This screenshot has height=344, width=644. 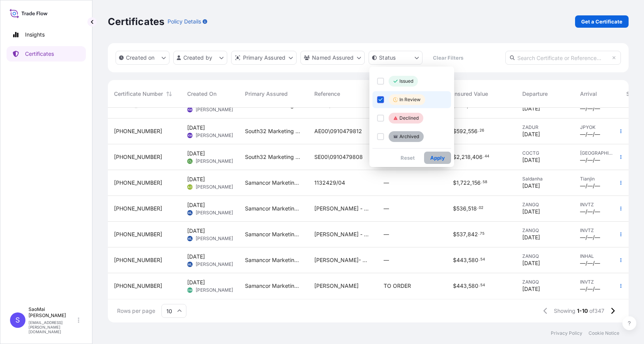 I want to click on button: Reset, so click(x=407, y=158).